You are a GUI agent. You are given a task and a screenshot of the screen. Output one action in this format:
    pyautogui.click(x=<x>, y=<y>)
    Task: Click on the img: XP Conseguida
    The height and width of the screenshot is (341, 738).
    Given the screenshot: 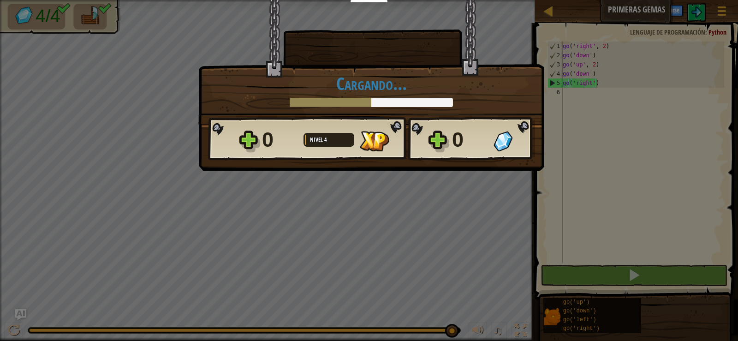 What is the action you would take?
    pyautogui.click(x=374, y=141)
    